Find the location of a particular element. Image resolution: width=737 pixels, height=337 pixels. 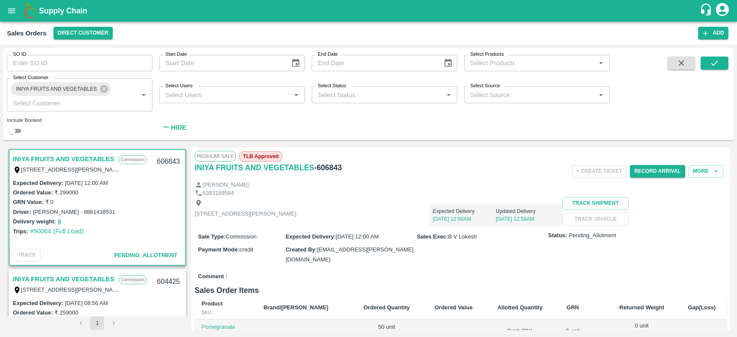

b: Ordered Value is located at coordinates (453, 307).